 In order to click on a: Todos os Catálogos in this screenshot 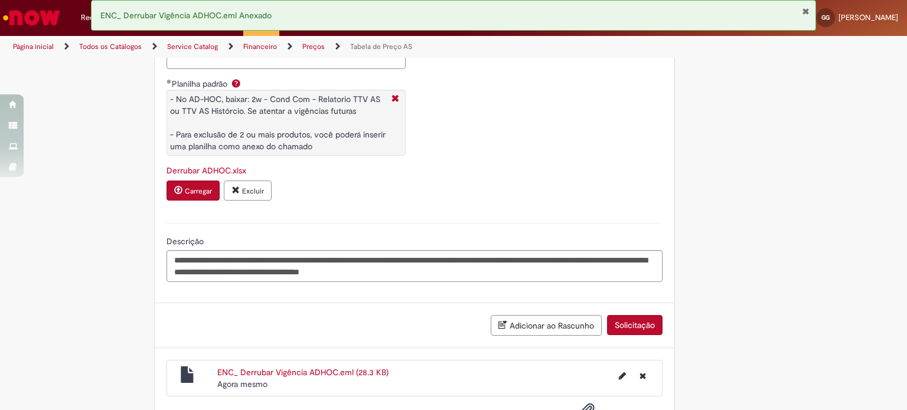, I will do `click(110, 47)`.